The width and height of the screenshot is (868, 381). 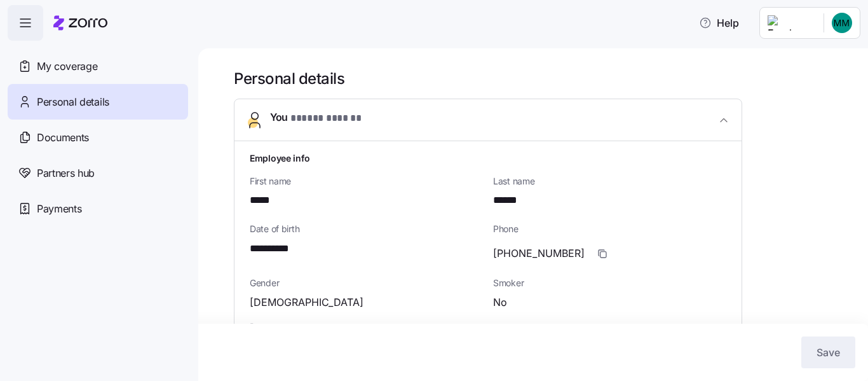 I want to click on span: Last name, so click(x=609, y=181).